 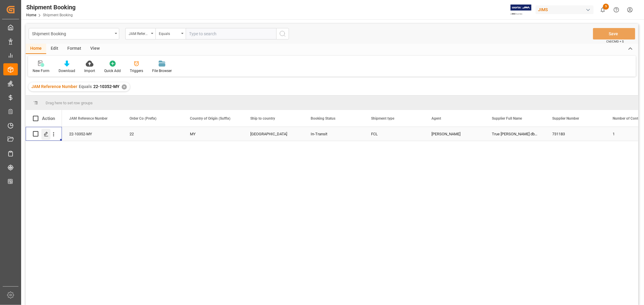 What do you see at coordinates (283, 34) in the screenshot?
I see `button: search button` at bounding box center [283, 34].